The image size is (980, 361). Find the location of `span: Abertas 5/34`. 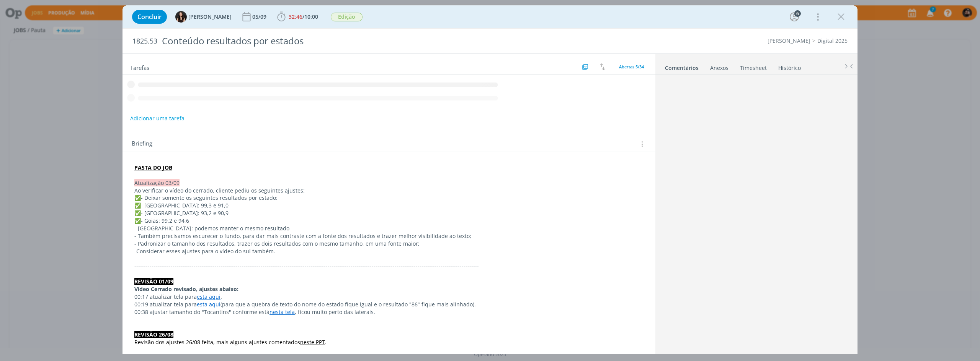

span: Abertas 5/34 is located at coordinates (631, 66).